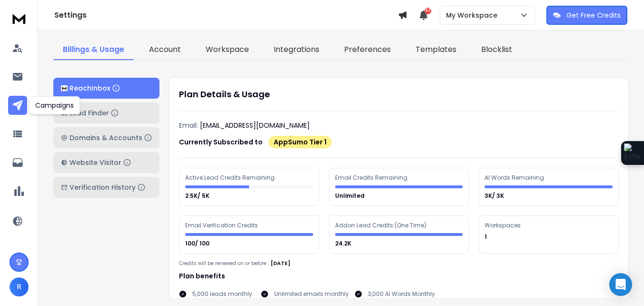  What do you see at coordinates (54, 105) in the screenshot?
I see `div: Campaigns` at bounding box center [54, 105].